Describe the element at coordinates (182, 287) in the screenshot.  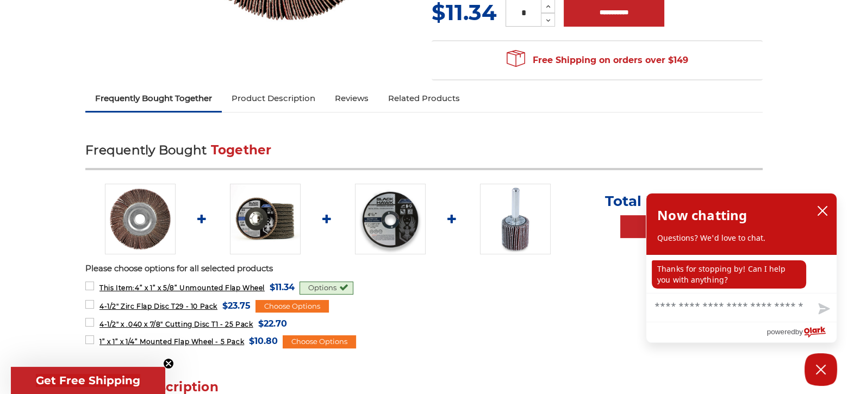
I see `span: 4” x 1” x 5/8” Unmounted Flap Wheel` at that location.